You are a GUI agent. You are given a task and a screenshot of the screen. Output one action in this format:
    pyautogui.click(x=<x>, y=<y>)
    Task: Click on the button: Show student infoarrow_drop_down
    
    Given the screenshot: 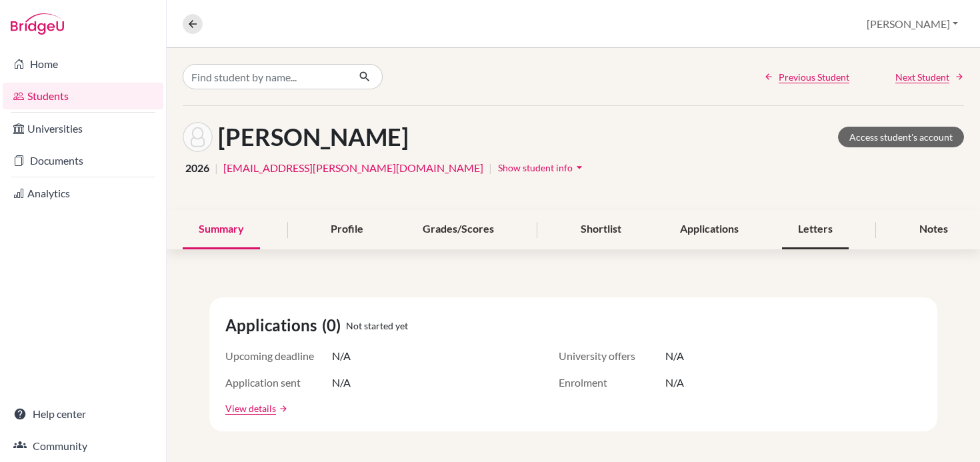 What is the action you would take?
    pyautogui.click(x=542, y=168)
    